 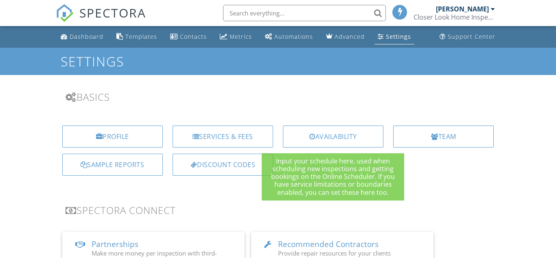 I want to click on a: Metrics, so click(x=236, y=37).